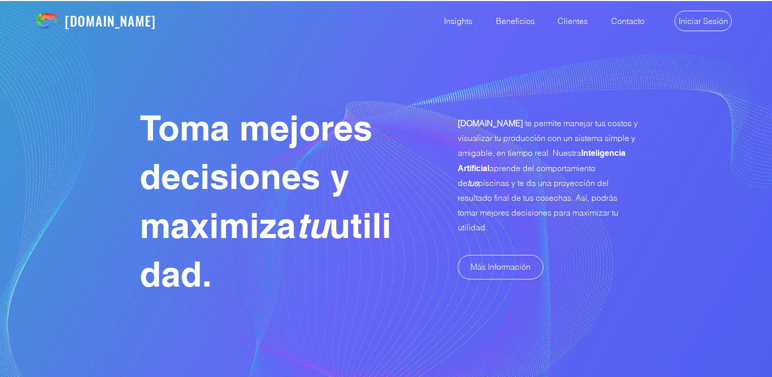 The height and width of the screenshot is (377, 772). Describe the element at coordinates (624, 21) in the screenshot. I see `a: Contacto` at that location.